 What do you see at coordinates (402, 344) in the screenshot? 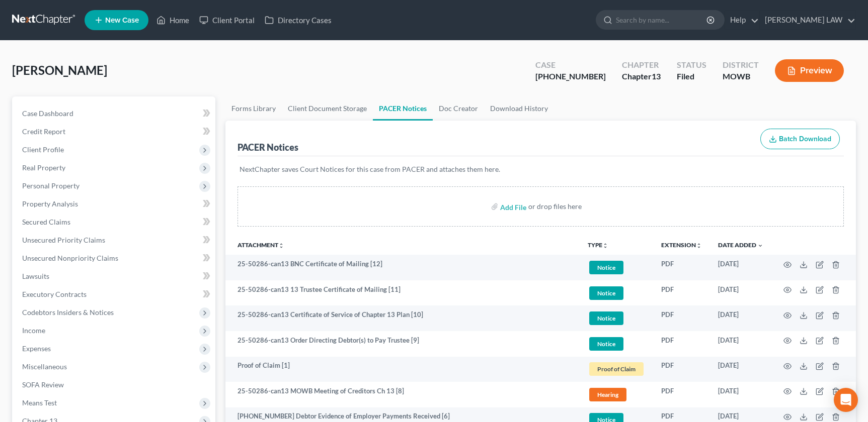
I see `td: 25-50286-can13 Order Directing Debtor(s) to Pay Trustee [9]` at bounding box center [402, 344].